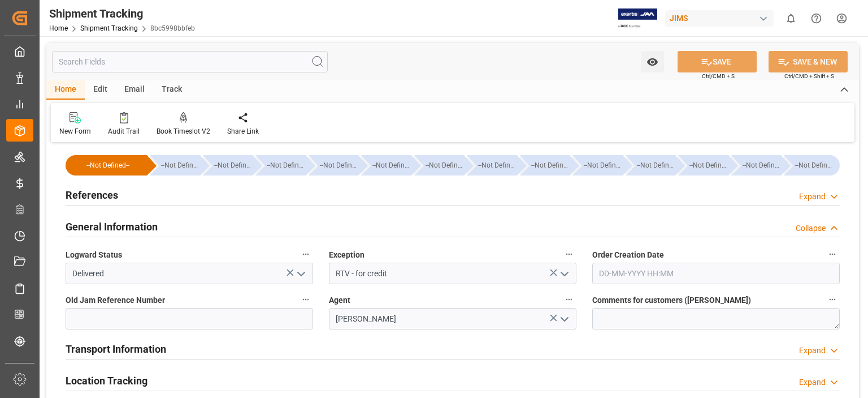  What do you see at coordinates (569, 254) in the screenshot?
I see `button: Exception` at bounding box center [569, 254].